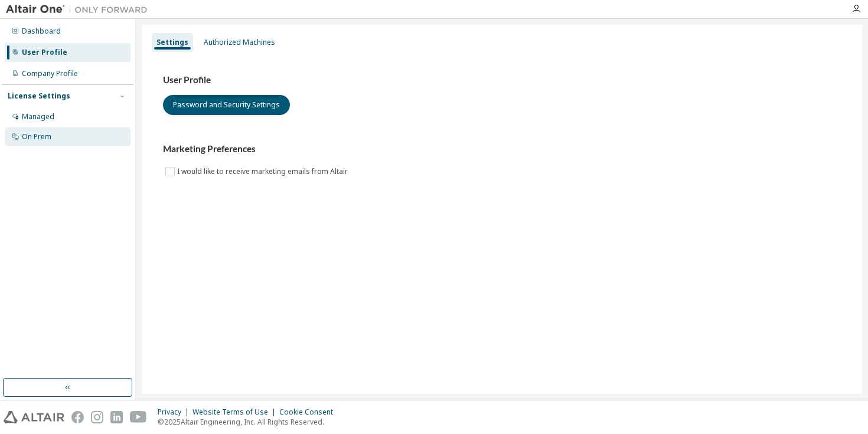 This screenshot has height=434, width=868. What do you see at coordinates (80, 9) in the screenshot?
I see `img: Altair One` at bounding box center [80, 9].